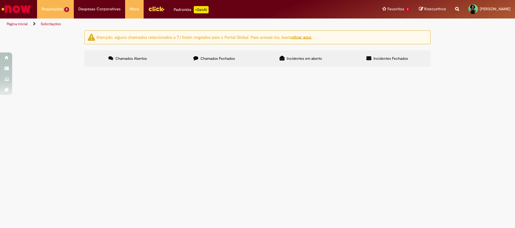 This screenshot has width=515, height=228. Describe the element at coordinates (204, 37) in the screenshot. I see `ng-bind-html: Atenção: alguns chamados relacionados a T.I foram migrados para o Portal Global. Para acessá-los,...` at that location.